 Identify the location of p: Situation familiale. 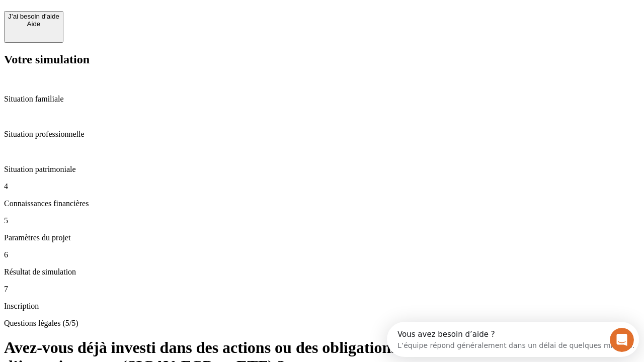
(322, 99).